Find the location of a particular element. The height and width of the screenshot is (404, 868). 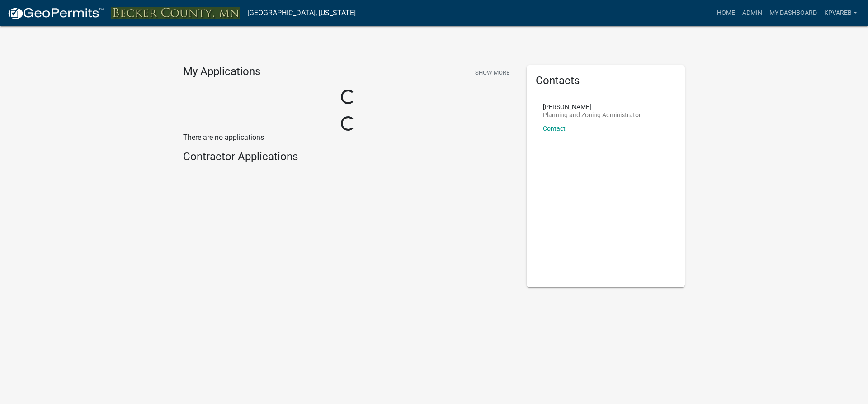

h4: My Applications is located at coordinates (221, 72).